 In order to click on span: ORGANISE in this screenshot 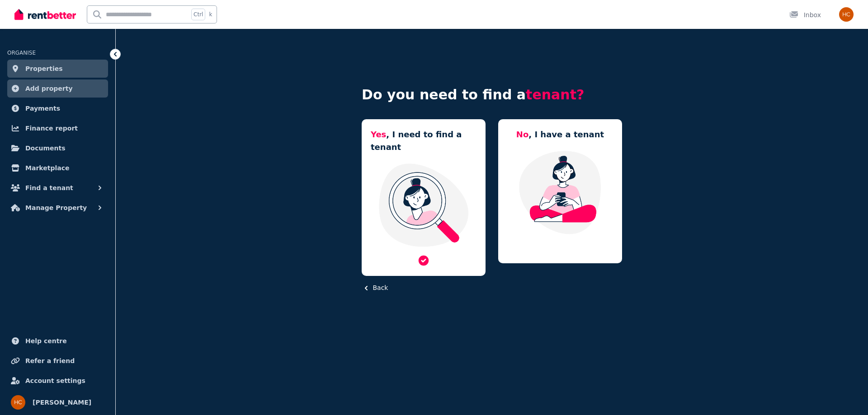, I will do `click(21, 53)`.